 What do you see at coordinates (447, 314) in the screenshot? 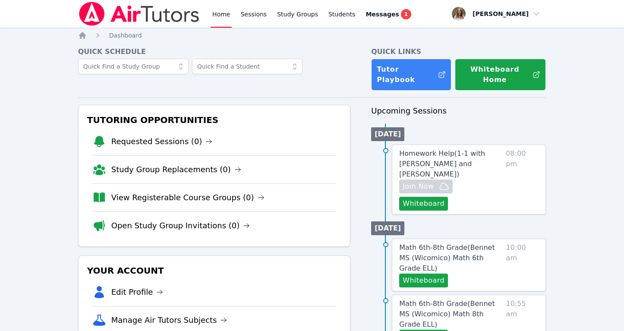
I see `span: Math 6th-8th Grade ( Bennet MS (Wicomico) Math 8th Grade ELL )` at bounding box center [447, 314].